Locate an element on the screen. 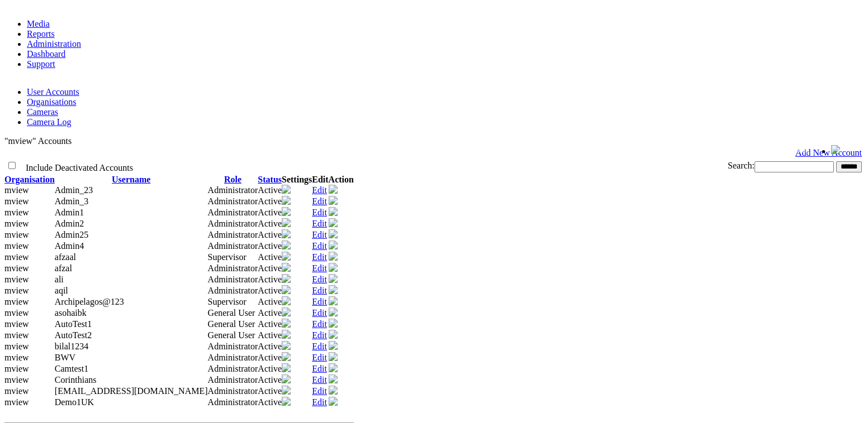 This screenshot has width=868, height=423. span: Admin1 is located at coordinates (69, 212).